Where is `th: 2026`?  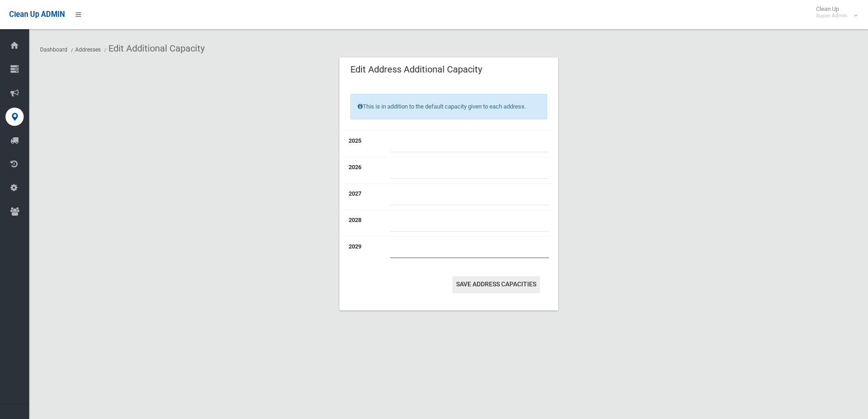 th: 2026 is located at coordinates (366, 170).